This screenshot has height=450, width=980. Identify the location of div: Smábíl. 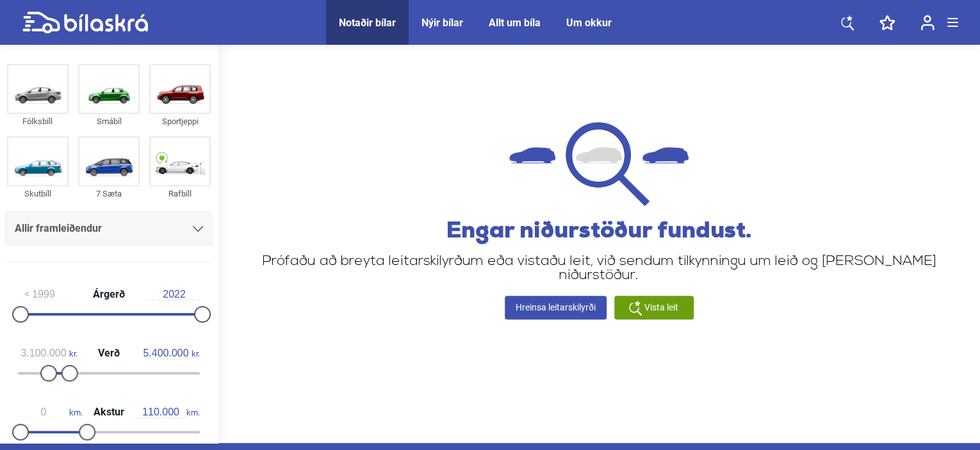
(109, 121).